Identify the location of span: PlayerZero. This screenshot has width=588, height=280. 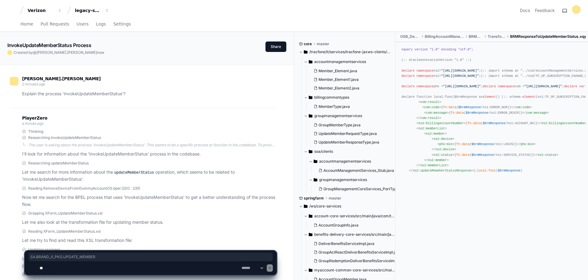
(35, 118).